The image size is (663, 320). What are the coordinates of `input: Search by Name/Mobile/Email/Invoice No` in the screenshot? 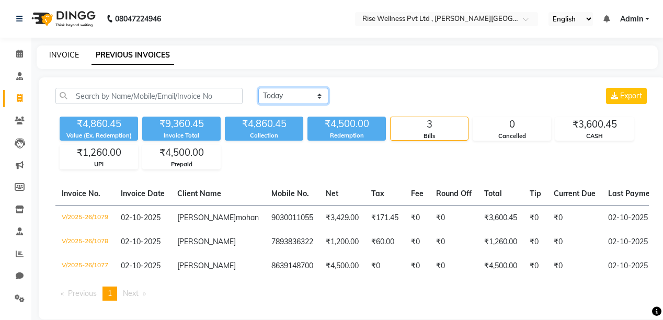 It's located at (149, 96).